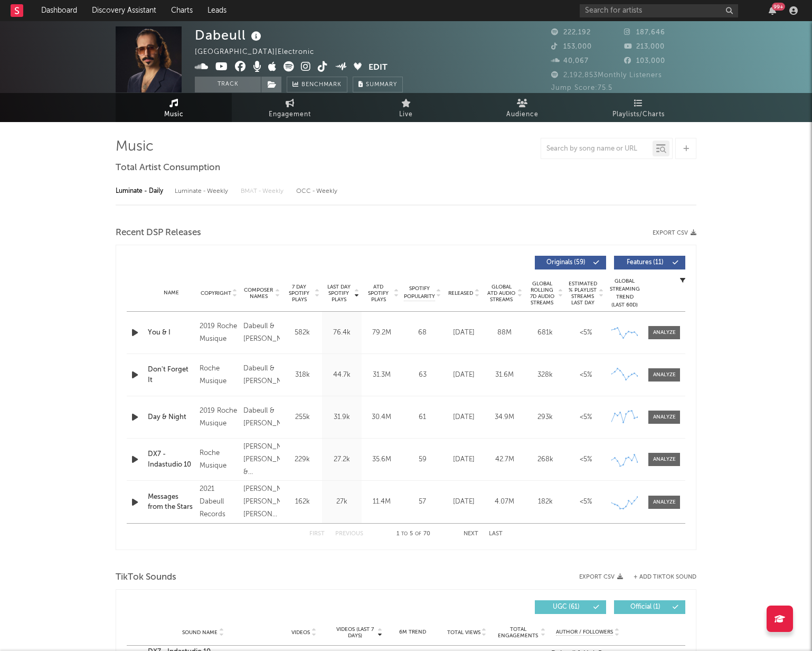 This screenshot has width=812, height=651. I want to click on span: to, so click(404, 533).